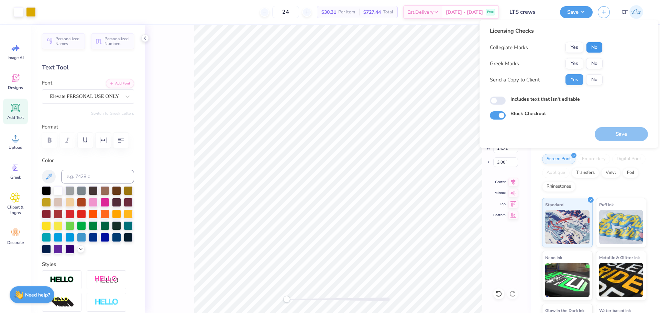  I want to click on span: Puff Ink, so click(607, 205).